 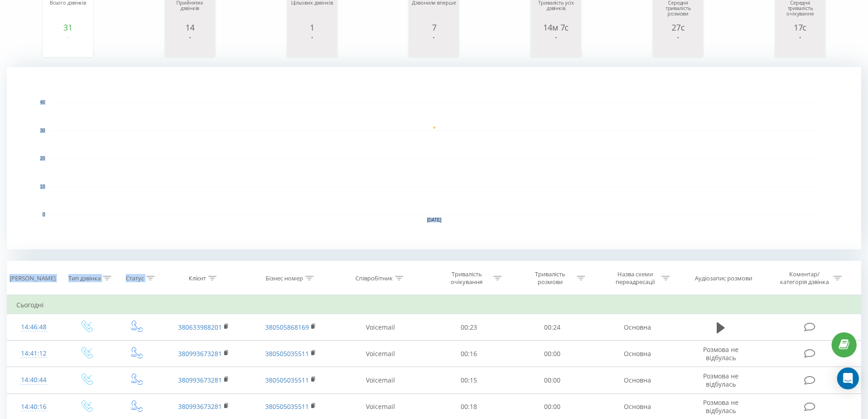 I want to click on div: 17с, so click(x=800, y=27).